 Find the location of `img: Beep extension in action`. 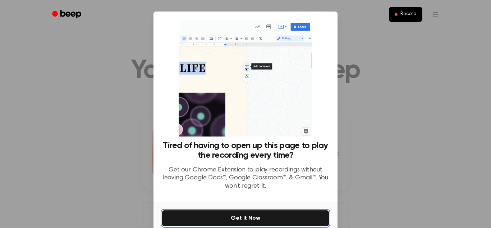

img: Beep extension in action is located at coordinates (245, 78).